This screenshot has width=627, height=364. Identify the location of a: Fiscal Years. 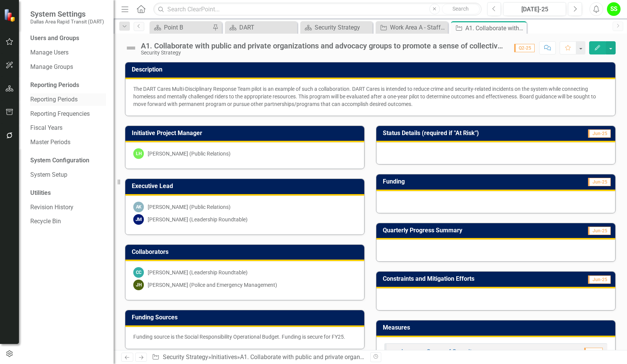
(68, 128).